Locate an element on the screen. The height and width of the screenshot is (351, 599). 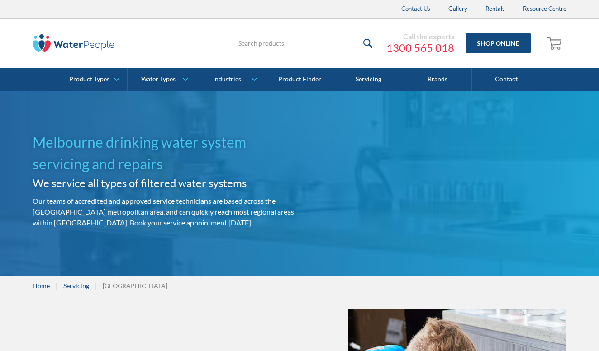
a: Product Finder is located at coordinates (299, 80).